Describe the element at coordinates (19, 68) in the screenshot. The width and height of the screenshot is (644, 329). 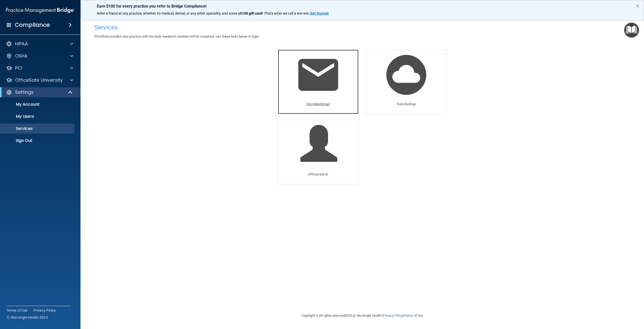
I see `p: PCI` at that location.